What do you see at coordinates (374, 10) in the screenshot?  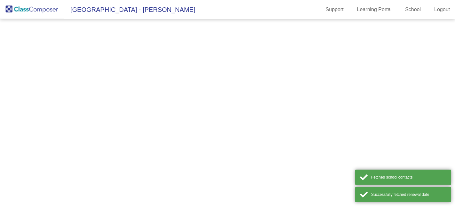 I see `a: Learning Portal` at bounding box center [374, 10].